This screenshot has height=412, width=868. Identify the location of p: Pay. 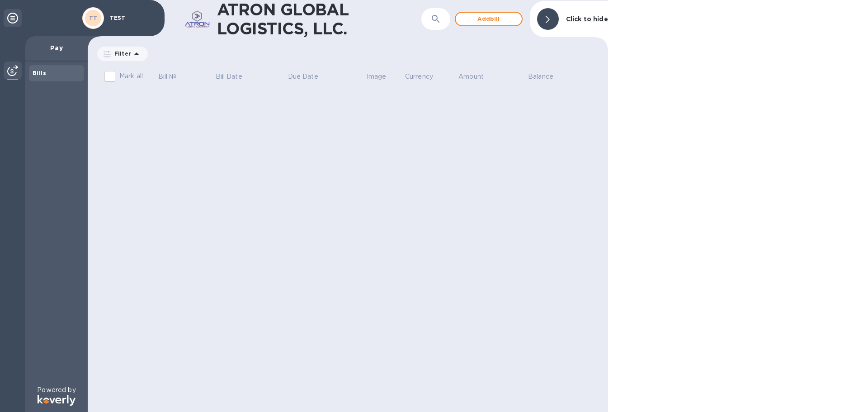
(57, 48).